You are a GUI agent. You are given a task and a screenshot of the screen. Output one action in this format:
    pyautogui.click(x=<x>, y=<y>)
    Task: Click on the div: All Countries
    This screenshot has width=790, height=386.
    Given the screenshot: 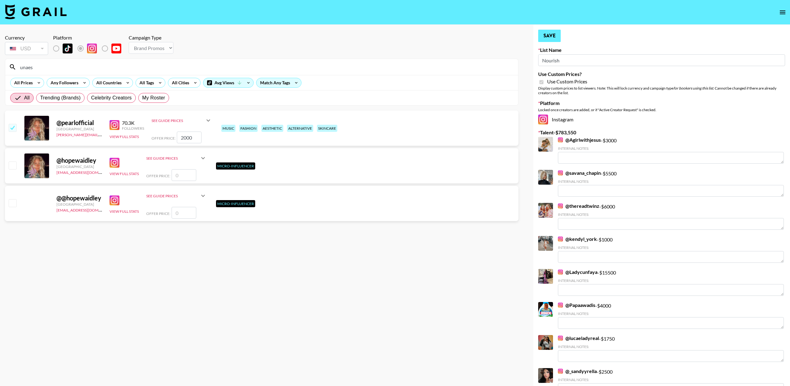 What is the action you would take?
    pyautogui.click(x=108, y=83)
    